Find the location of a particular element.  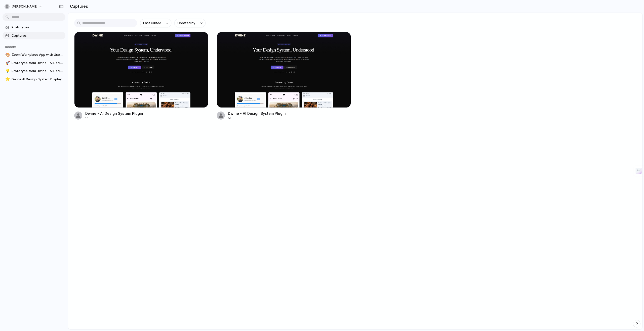

a: Prototypes is located at coordinates (34, 27).